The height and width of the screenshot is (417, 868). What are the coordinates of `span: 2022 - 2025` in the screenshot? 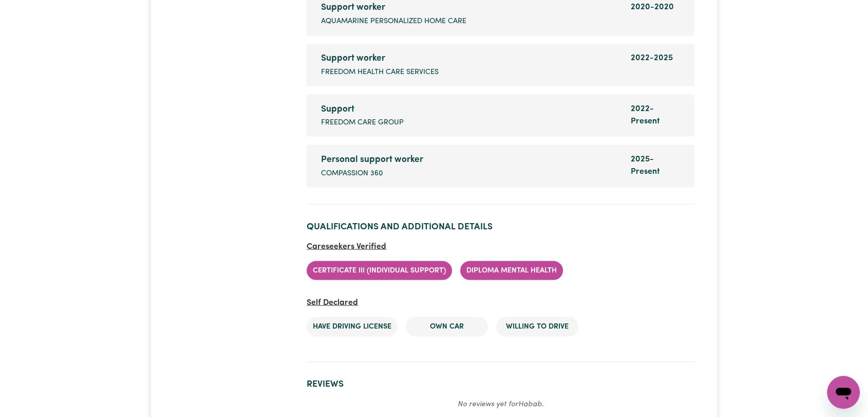 It's located at (651, 58).